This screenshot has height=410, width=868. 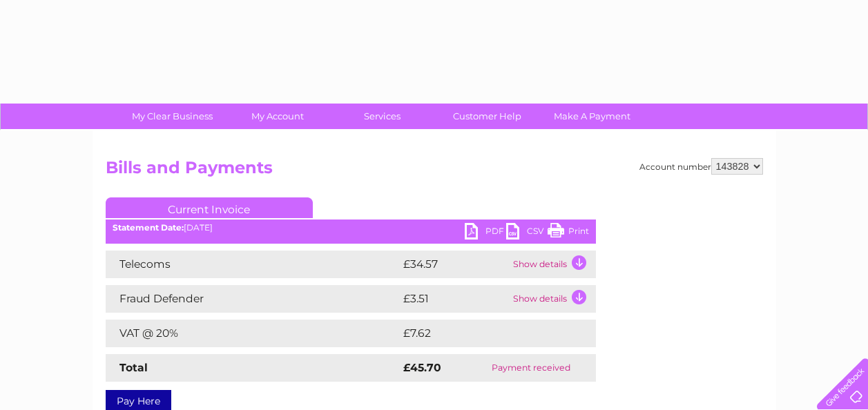 I want to click on a: Services, so click(x=382, y=116).